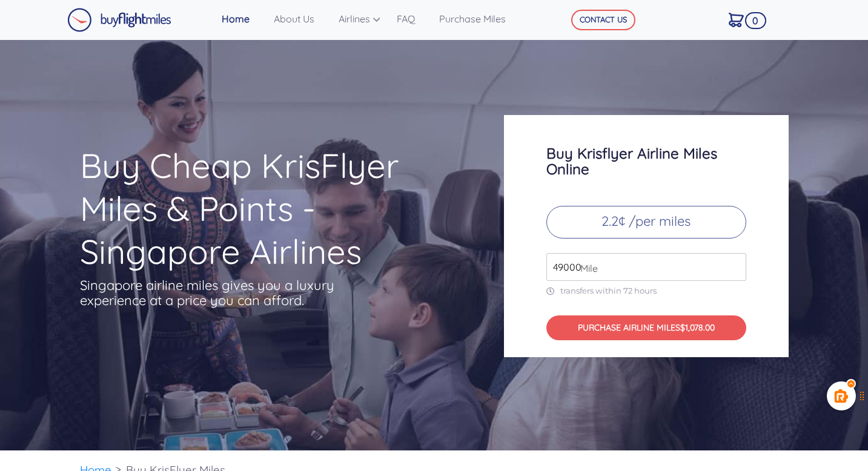 The height and width of the screenshot is (471, 868). Describe the element at coordinates (120, 20) in the screenshot. I see `a: Buy Flight Miles Logo` at that location.